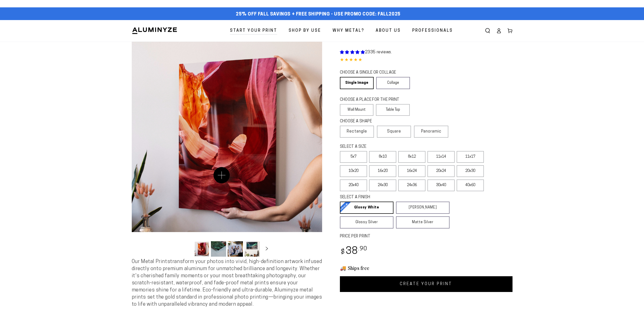 This screenshot has width=644, height=326. I want to click on button: Load image 3 in gallery view, so click(235, 249).